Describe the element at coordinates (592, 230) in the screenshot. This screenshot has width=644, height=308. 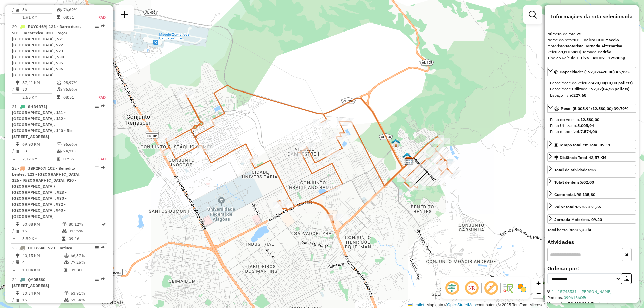
I see `div: Total hectolitro:` at that location.